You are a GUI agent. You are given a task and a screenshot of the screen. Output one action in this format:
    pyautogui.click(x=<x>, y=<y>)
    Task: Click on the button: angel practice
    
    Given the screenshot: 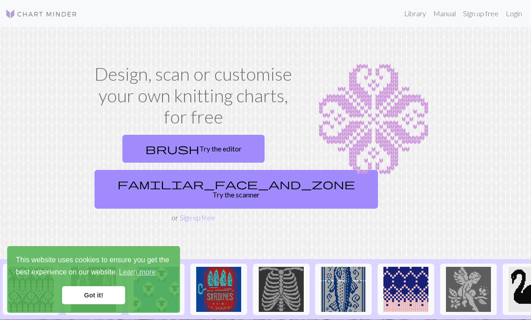 What is the action you would take?
    pyautogui.click(x=469, y=289)
    